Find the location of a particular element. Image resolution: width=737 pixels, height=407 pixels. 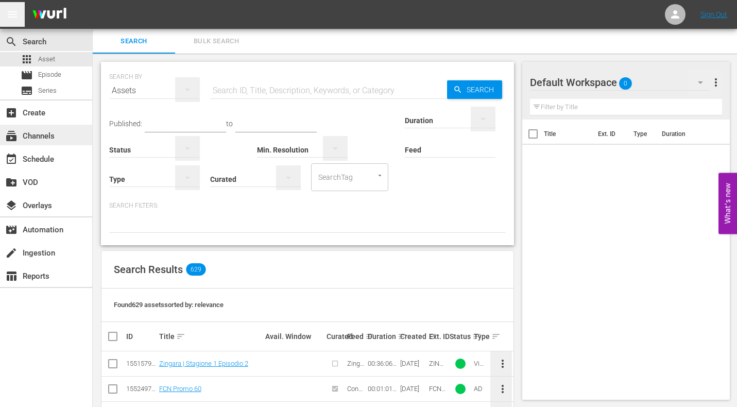

button: Open is located at coordinates (379, 175).